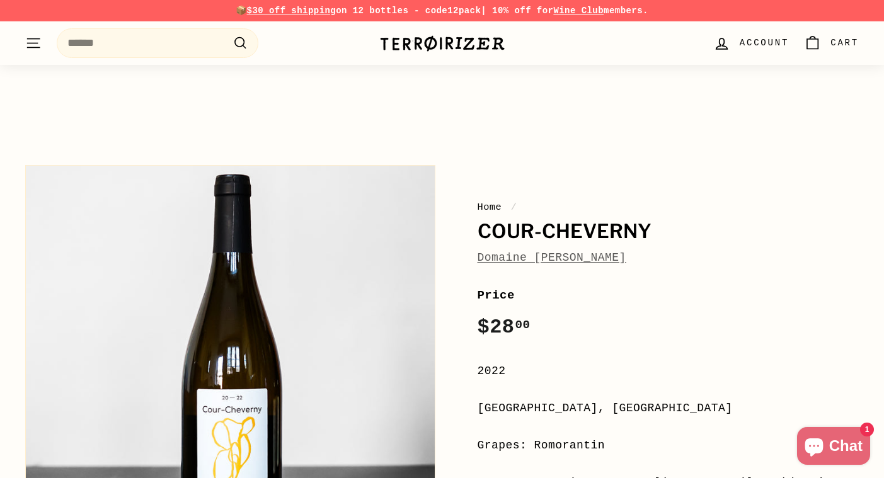  Describe the element at coordinates (504, 327) in the screenshot. I see `span: $28` at that location.